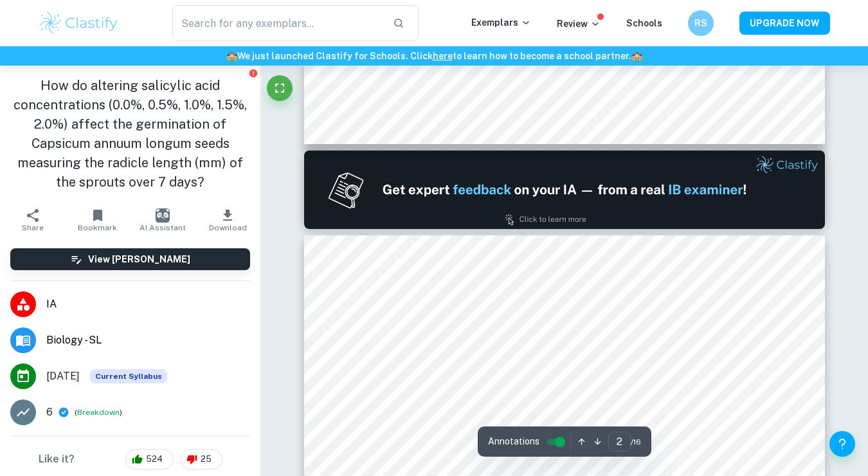 This screenshot has width=868, height=476. Describe the element at coordinates (78, 23) in the screenshot. I see `img: Clastify logo` at that location.